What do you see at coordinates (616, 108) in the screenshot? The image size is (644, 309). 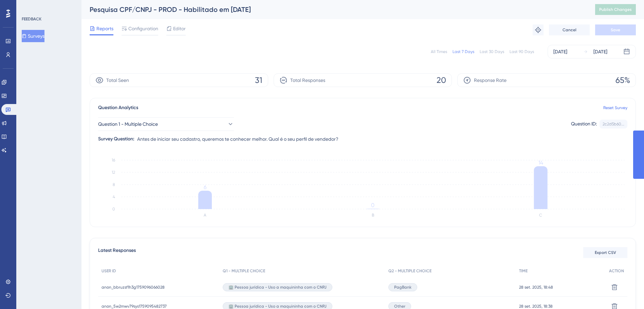 I see `a: Reset Survey` at bounding box center [616, 108].